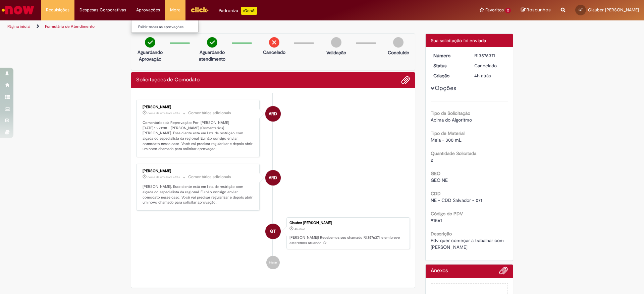 The image size is (644, 294). Describe the element at coordinates (490, 56) in the screenshot. I see `div: R13576371` at that location.